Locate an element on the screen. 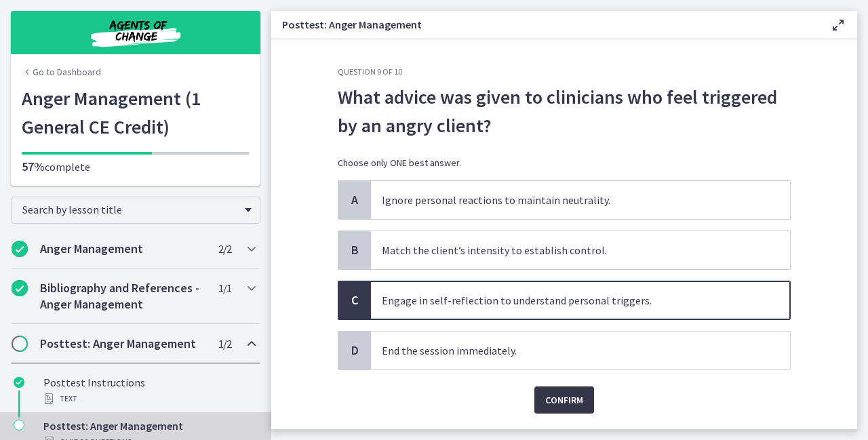 This screenshot has height=440, width=868. h1: Anger Management (1 General CE Credit) is located at coordinates (136, 112).